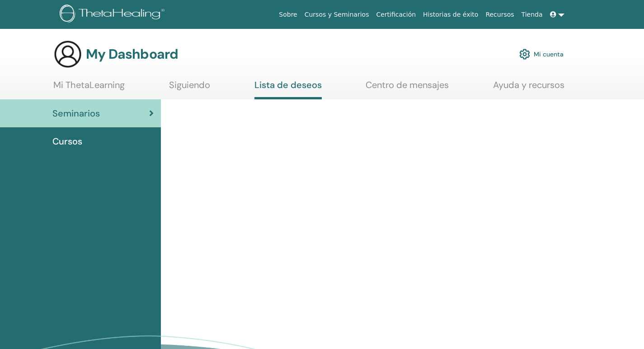  What do you see at coordinates (396, 15) in the screenshot?
I see `a: Certificación` at bounding box center [396, 15].